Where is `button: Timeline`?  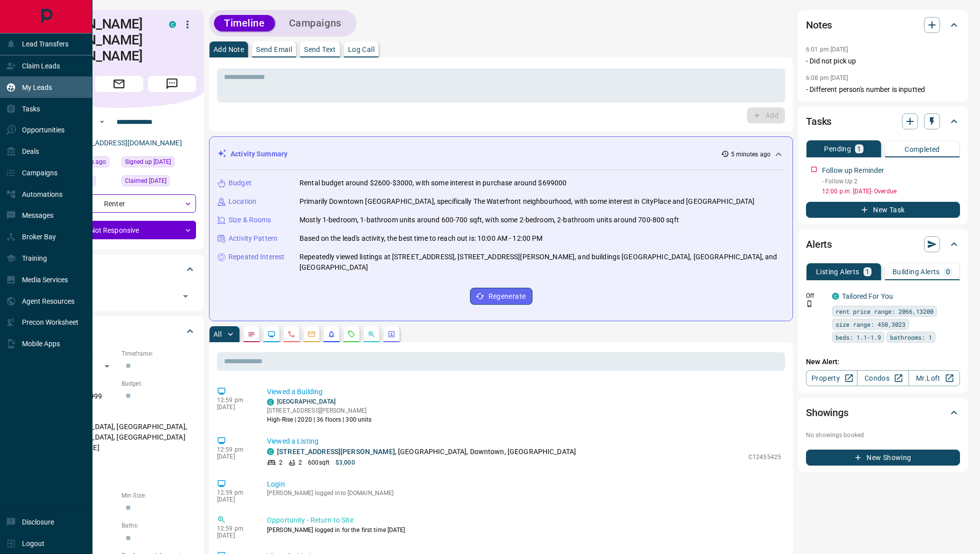 button: Timeline is located at coordinates (244, 23).